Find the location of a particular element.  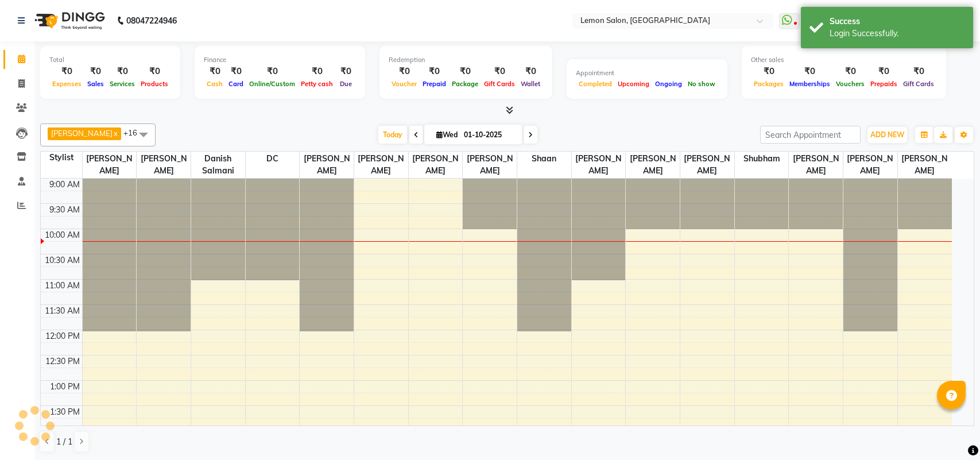

div: 12:30 PM is located at coordinates (63, 361).